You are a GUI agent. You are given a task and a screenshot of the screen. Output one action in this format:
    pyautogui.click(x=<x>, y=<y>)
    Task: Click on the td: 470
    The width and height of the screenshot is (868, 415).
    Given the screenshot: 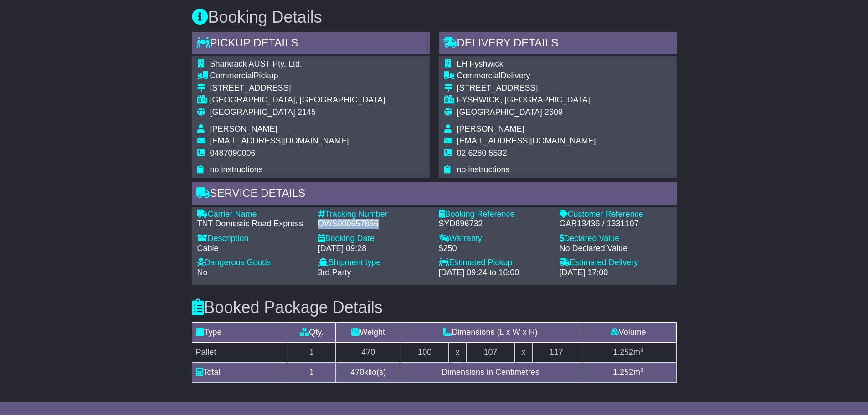 What is the action you would take?
    pyautogui.click(x=369, y=353)
    